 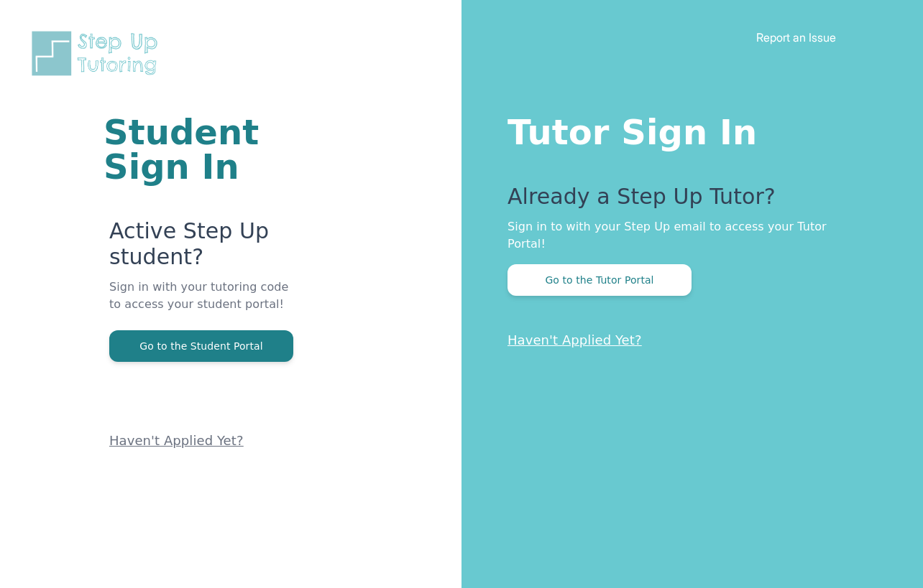 What do you see at coordinates (686, 129) in the screenshot?
I see `h1: Tutor Sign In` at bounding box center [686, 129].